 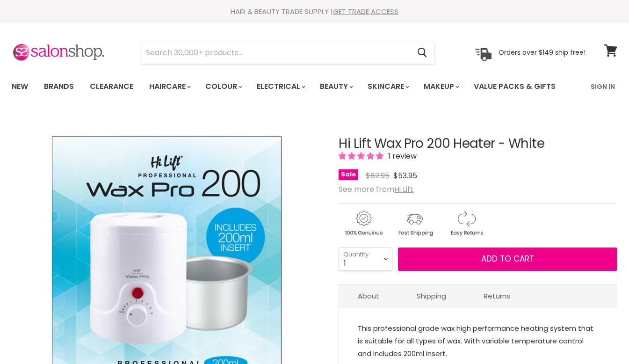 What do you see at coordinates (363, 223) in the screenshot?
I see `img: genuine.gif` at bounding box center [363, 223].